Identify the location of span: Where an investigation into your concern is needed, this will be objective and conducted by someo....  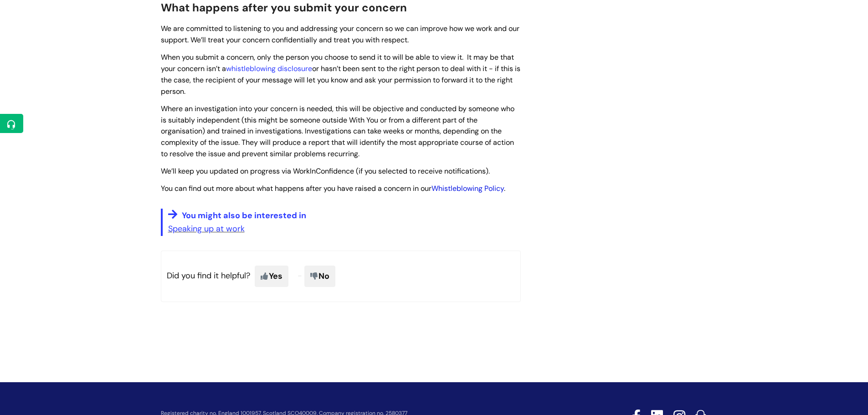
(338, 131).